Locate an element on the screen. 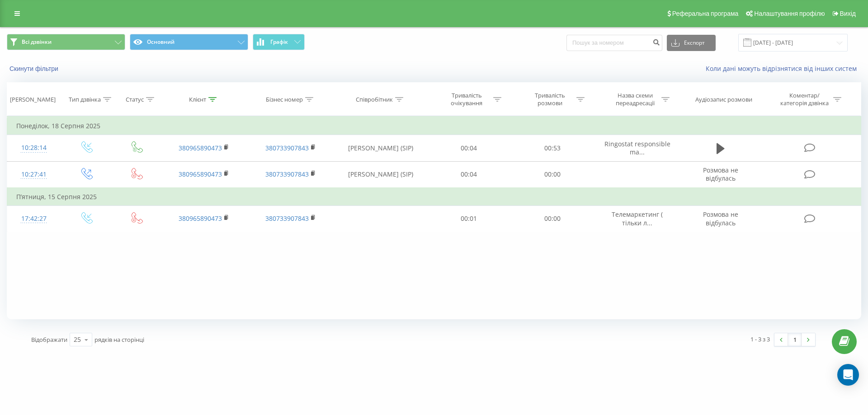  div: Тривалість розмови is located at coordinates (550, 99).